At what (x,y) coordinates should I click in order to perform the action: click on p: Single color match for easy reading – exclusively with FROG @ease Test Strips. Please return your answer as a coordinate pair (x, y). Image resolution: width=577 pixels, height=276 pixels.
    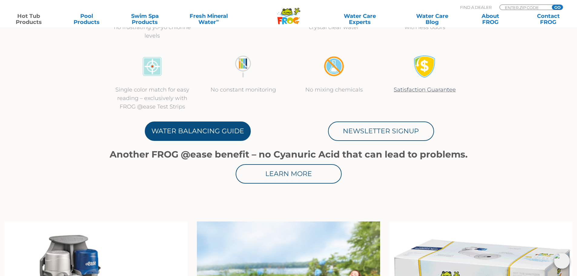
    Looking at the image, I should click on (152, 98).